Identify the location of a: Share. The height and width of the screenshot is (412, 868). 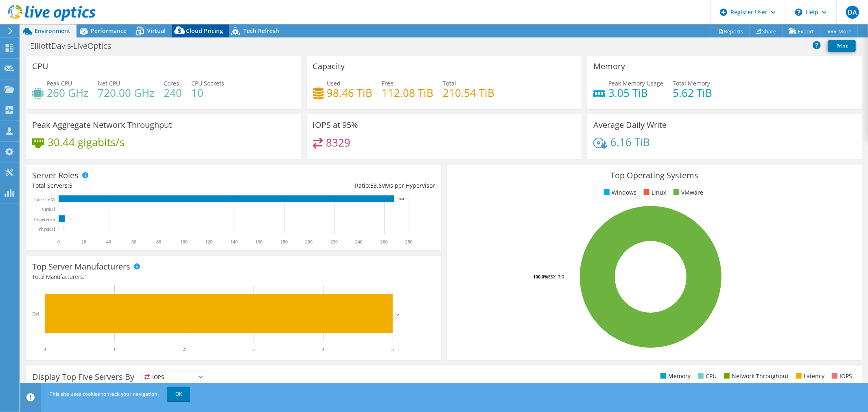
(766, 31).